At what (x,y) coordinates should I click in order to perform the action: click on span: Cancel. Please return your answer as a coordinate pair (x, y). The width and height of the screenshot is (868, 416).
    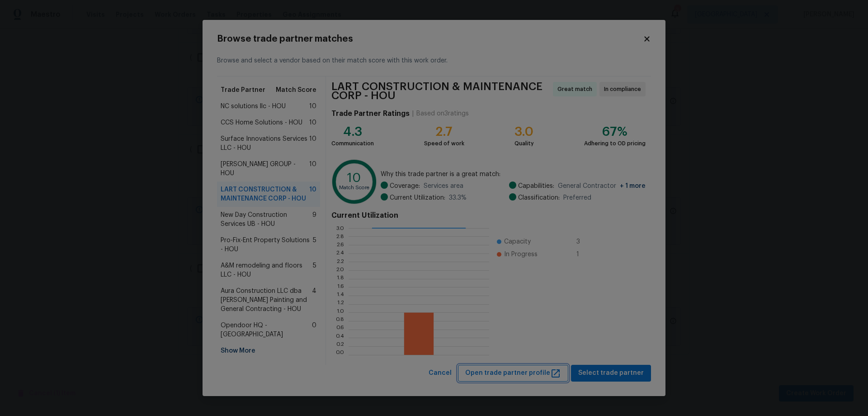
    Looking at the image, I should click on (440, 373).